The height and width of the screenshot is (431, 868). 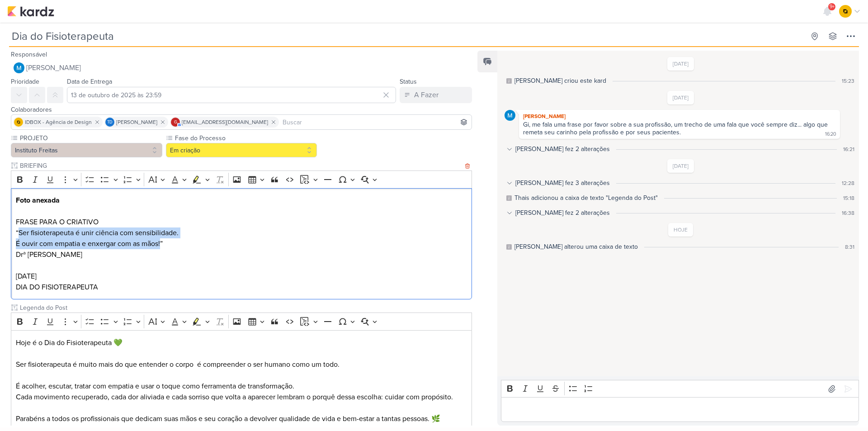 I want to click on label: Prioridade, so click(x=25, y=82).